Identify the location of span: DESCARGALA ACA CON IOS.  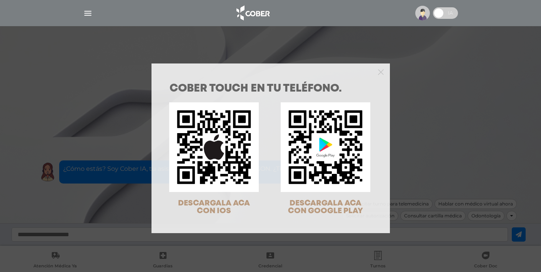
(214, 207).